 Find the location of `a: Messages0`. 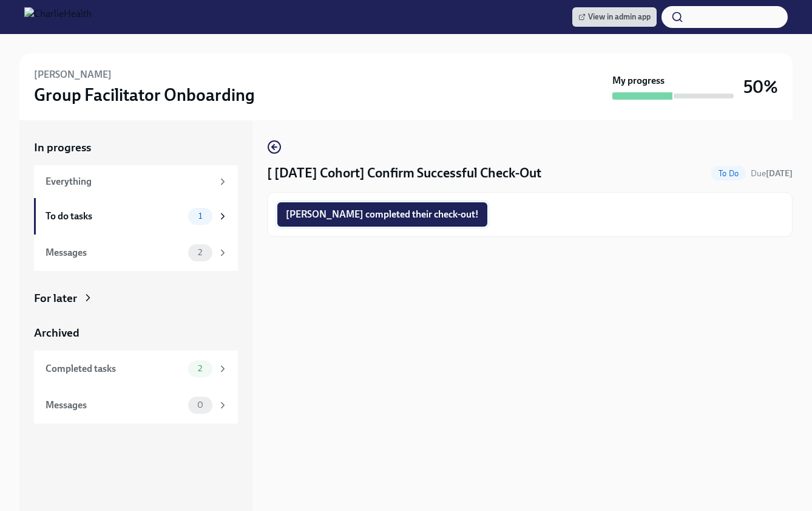

a: Messages0 is located at coordinates (136, 405).